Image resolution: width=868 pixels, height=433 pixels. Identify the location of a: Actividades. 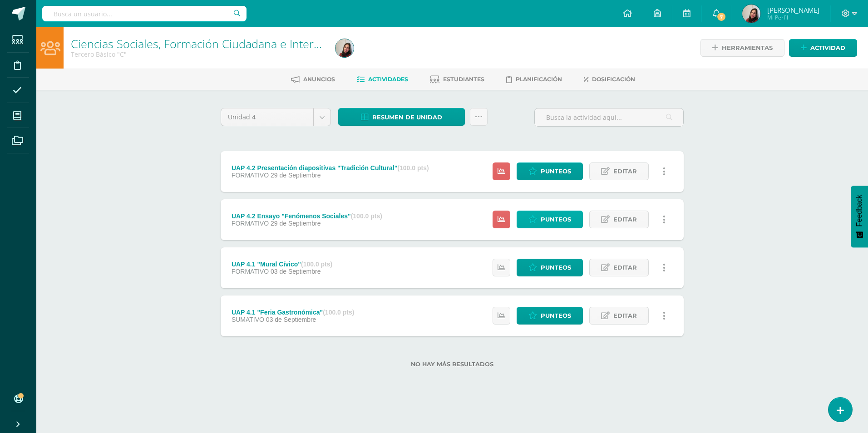
(382, 79).